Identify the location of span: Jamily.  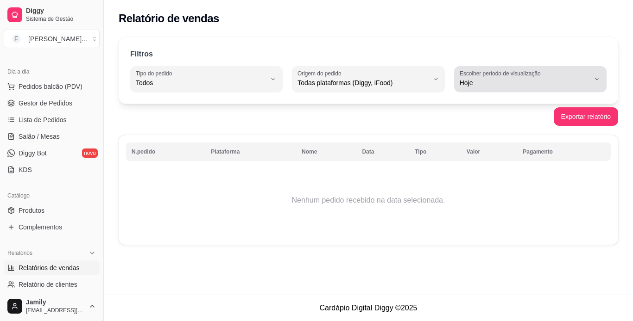
(55, 303).